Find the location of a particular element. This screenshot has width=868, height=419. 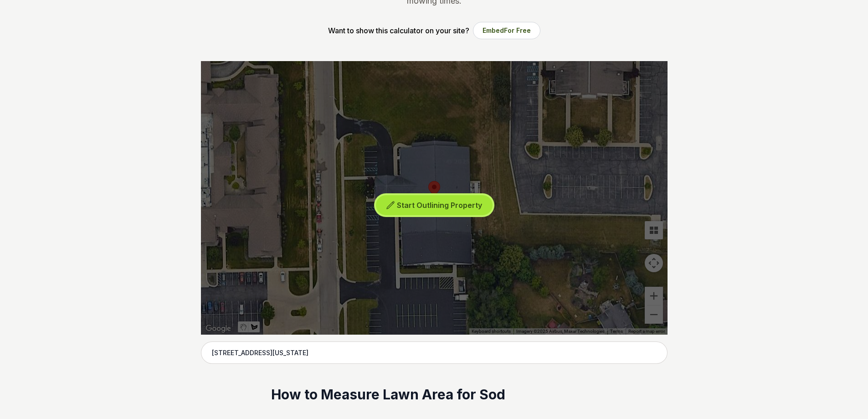

h2: How to Measure Lawn Area for Sod is located at coordinates (434, 395).